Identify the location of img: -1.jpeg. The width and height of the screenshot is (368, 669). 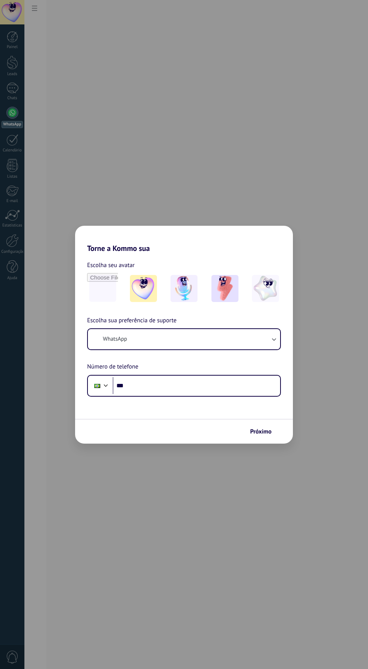
(143, 288).